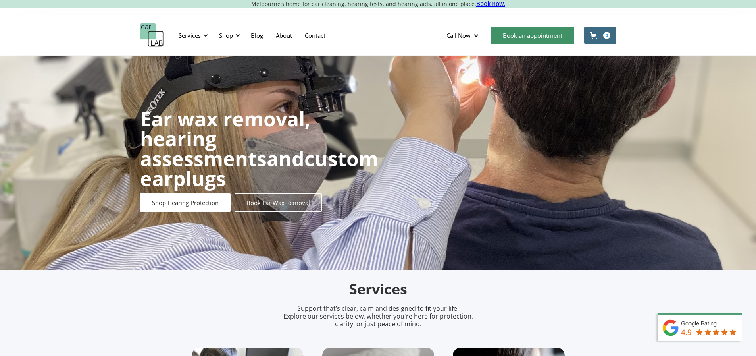 This screenshot has height=356, width=756. Describe the element at coordinates (607, 35) in the screenshot. I see `div: 0` at that location.